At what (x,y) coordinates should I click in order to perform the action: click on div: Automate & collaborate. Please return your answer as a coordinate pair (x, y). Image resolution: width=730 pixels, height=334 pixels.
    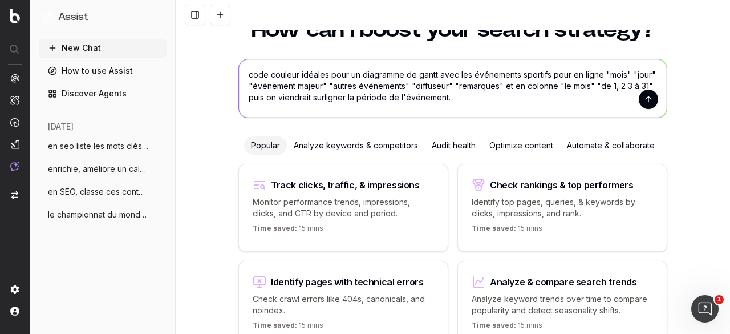
    Looking at the image, I should click on (611, 145).